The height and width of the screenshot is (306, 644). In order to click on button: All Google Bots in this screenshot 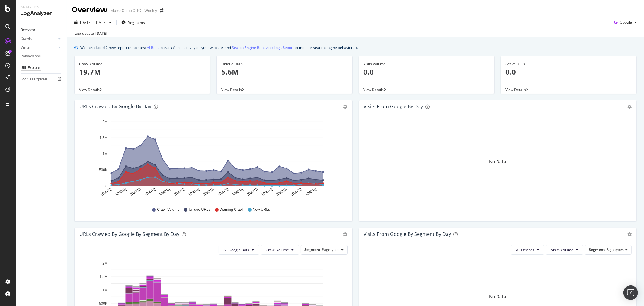, I will do `click(239, 250)`.